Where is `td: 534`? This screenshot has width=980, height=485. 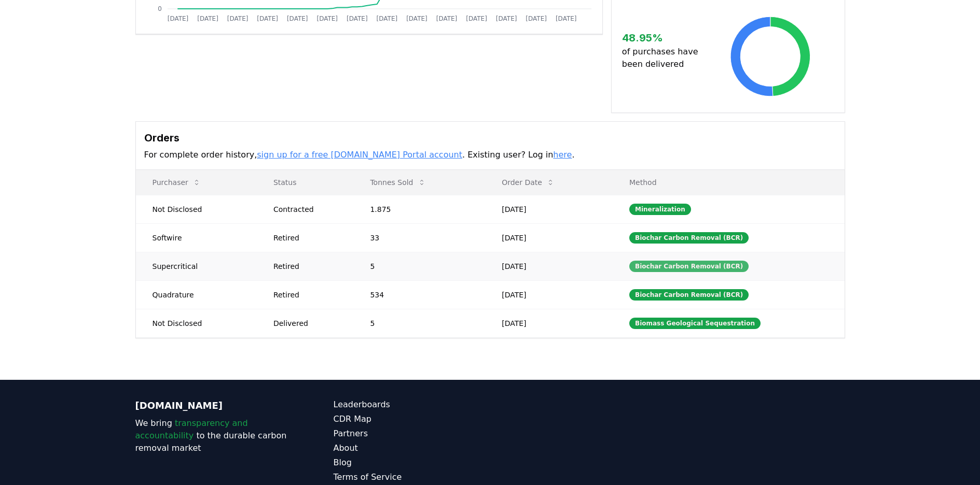 td: 534 is located at coordinates (419, 295).